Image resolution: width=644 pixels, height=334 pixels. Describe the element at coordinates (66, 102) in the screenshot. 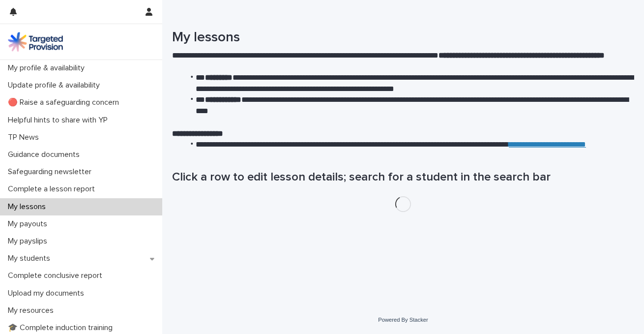

I see `p: 🔴 Raise a safeguarding concern` at that location.